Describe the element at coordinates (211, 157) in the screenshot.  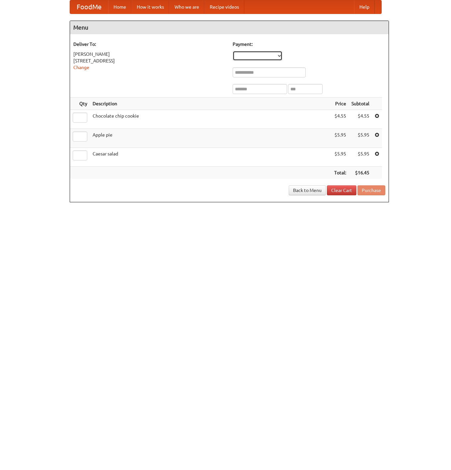
I see `td: Caesar salad` at that location.